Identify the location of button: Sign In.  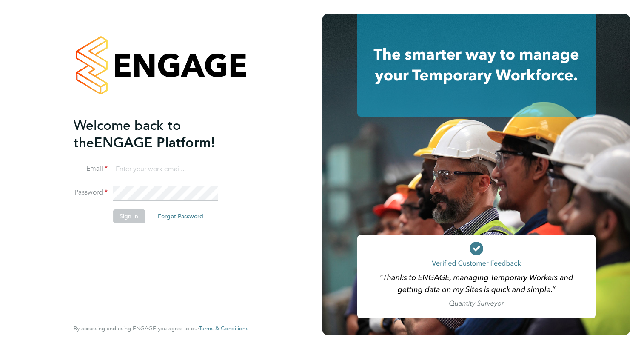
(129, 216).